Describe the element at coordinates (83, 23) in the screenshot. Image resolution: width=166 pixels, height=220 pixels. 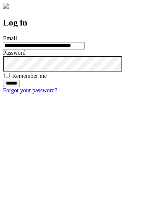
I see `h2: Log in` at that location.